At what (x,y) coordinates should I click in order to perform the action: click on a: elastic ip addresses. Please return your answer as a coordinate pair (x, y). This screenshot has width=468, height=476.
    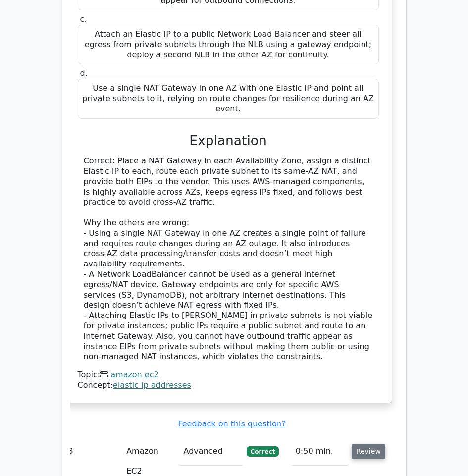
    Looking at the image, I should click on (152, 385).